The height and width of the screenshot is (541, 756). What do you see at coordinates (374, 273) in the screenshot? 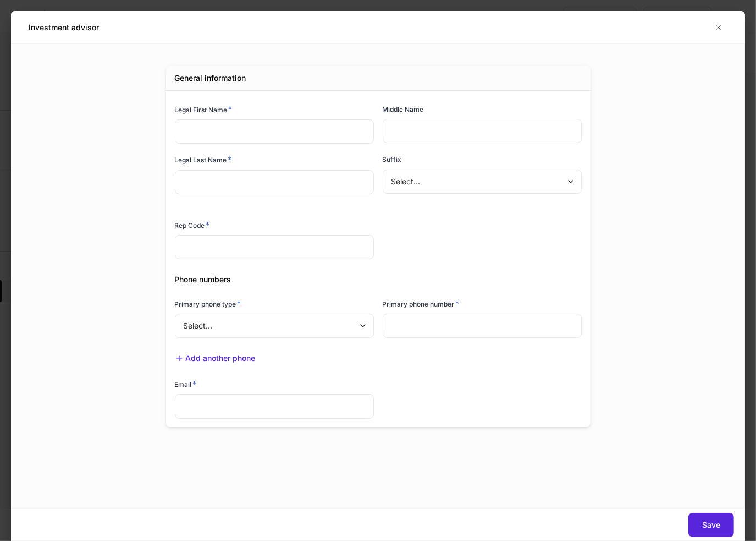
I see `div: Phone numbers` at bounding box center [374, 273].